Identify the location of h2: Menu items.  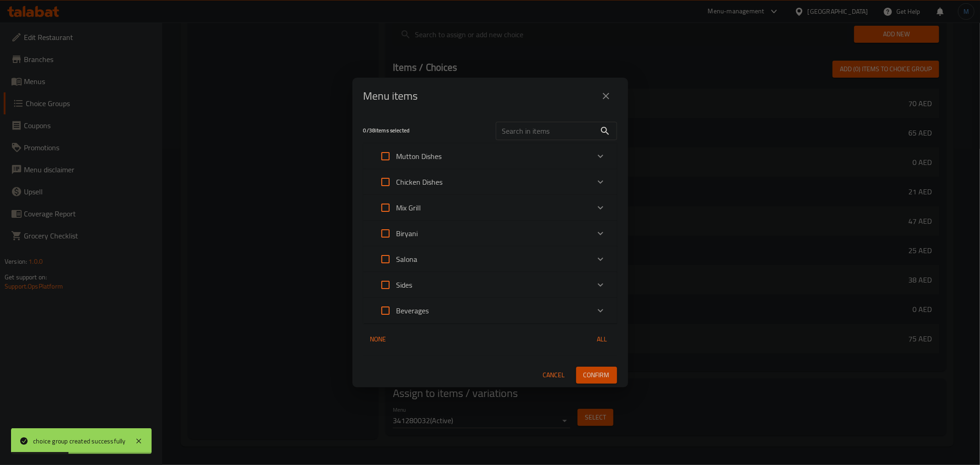
(391, 96).